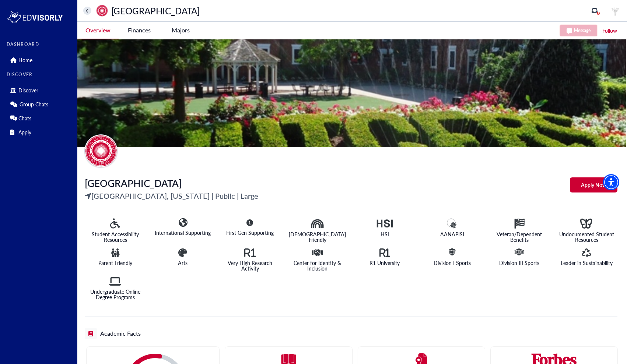 The image size is (627, 364). What do you see at coordinates (587, 237) in the screenshot?
I see `p: Undocumented Student Resources` at bounding box center [587, 237].